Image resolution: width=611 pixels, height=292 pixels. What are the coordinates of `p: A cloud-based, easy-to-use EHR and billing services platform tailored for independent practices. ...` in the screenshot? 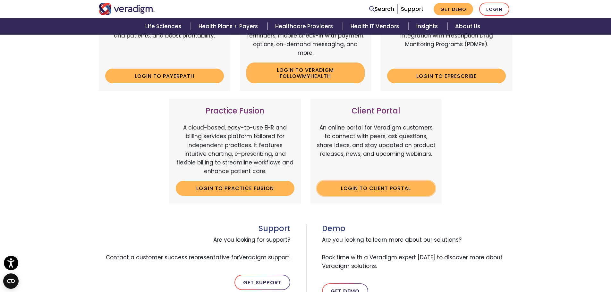 It's located at (235, 150).